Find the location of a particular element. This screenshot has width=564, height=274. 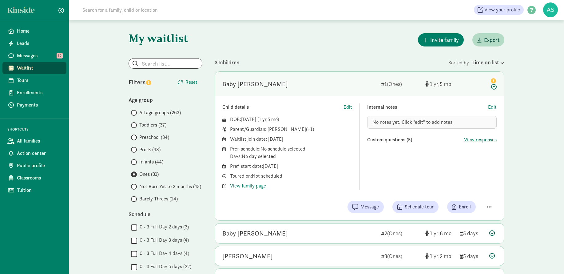

a: Home is located at coordinates (34, 31).